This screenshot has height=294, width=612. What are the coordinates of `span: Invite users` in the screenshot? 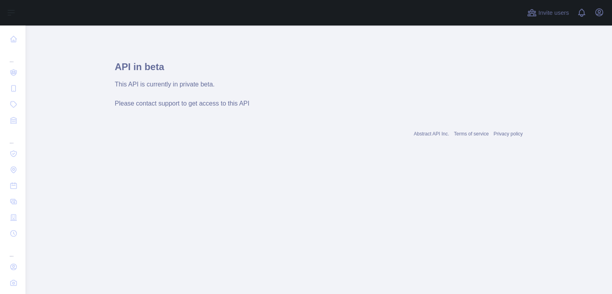 It's located at (553, 13).